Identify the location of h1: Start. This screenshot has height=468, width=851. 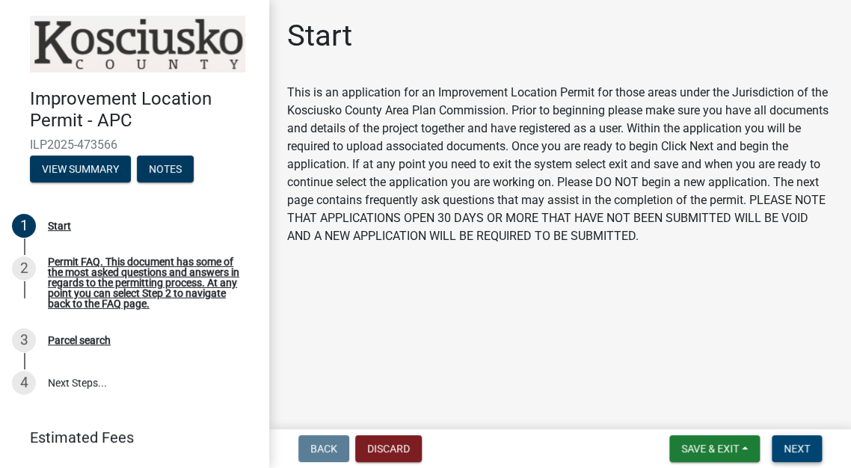
(319, 36).